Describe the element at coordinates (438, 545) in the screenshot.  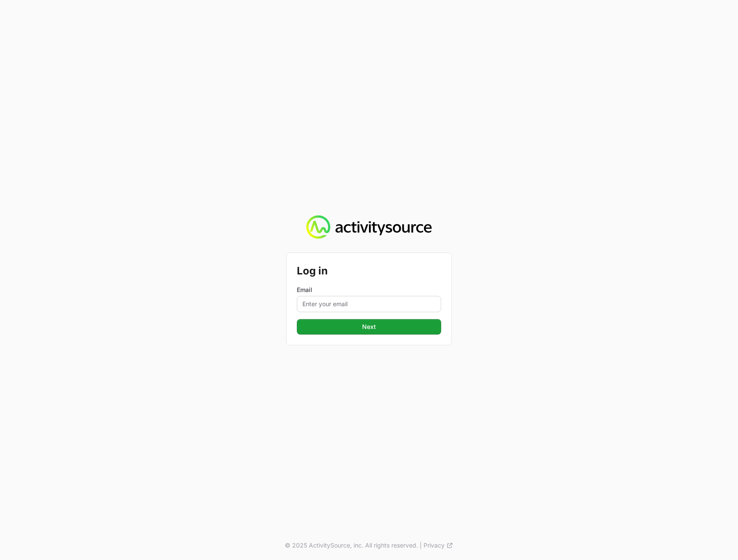
I see `a: Privacy` at that location.